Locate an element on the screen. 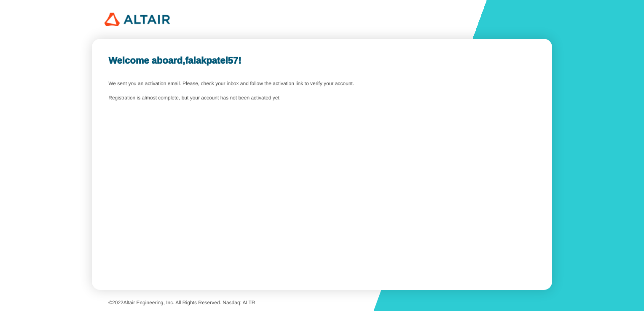  img: 320px-Altair_logo.png is located at coordinates (137, 19).